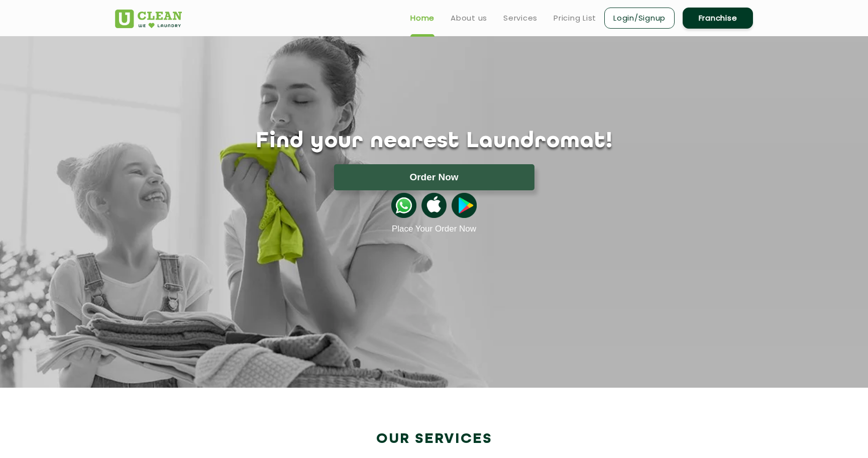 This screenshot has width=868, height=458. Describe the element at coordinates (639, 18) in the screenshot. I see `a: Login/Signup` at that location.